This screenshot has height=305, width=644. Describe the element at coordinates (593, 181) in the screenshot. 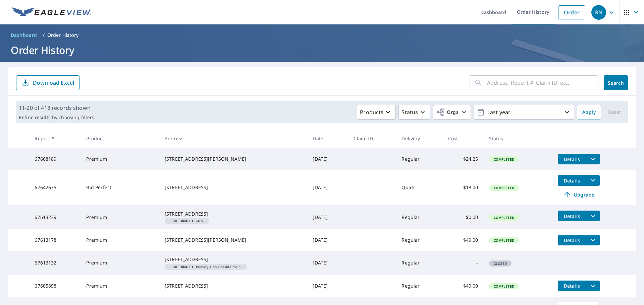

I see `button: filesDropdownBtn-67642675` at that location.